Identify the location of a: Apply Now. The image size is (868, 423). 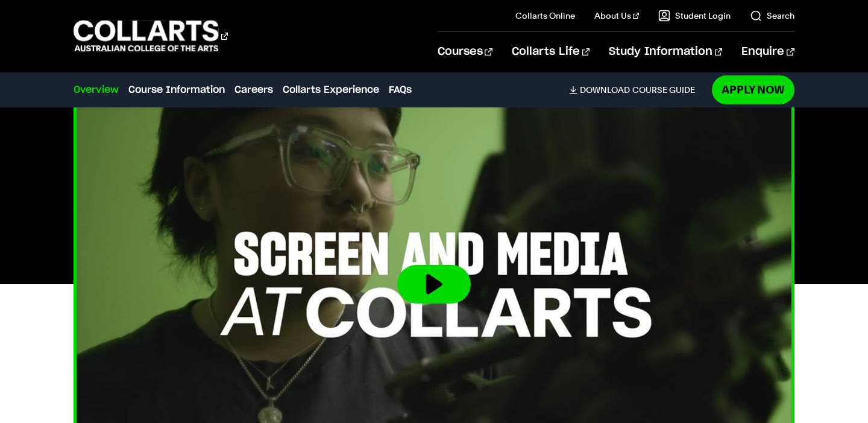
(753, 89).